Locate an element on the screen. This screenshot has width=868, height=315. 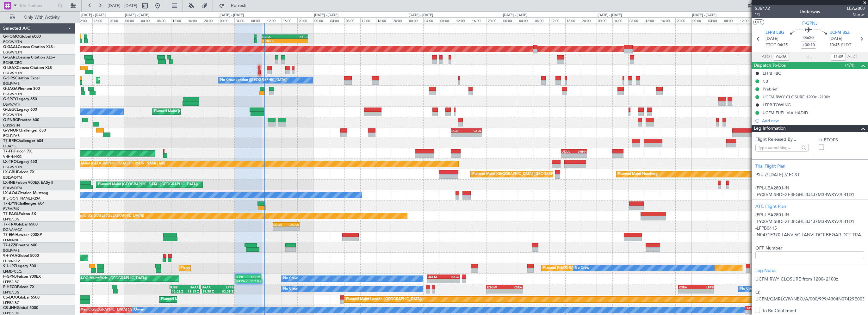
span: G-SIRS is located at coordinates (9, 78).